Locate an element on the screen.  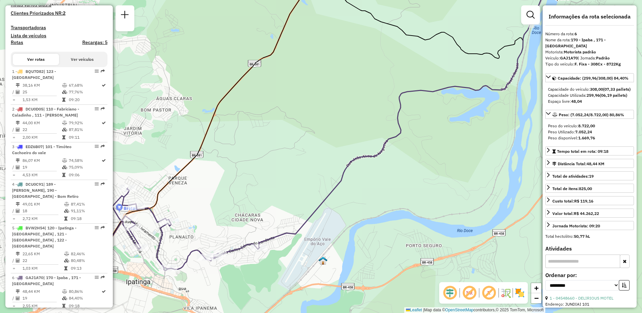
td: 84,40% is located at coordinates (85, 298).